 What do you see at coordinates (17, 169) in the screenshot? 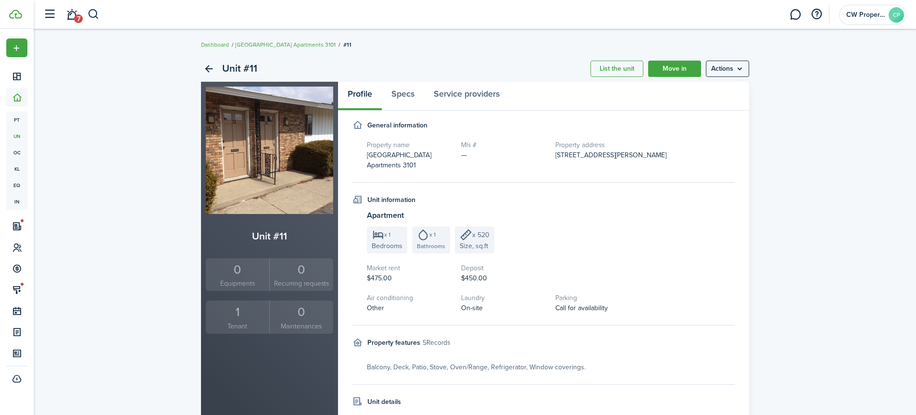
I see `a: kl` at bounding box center [17, 169].